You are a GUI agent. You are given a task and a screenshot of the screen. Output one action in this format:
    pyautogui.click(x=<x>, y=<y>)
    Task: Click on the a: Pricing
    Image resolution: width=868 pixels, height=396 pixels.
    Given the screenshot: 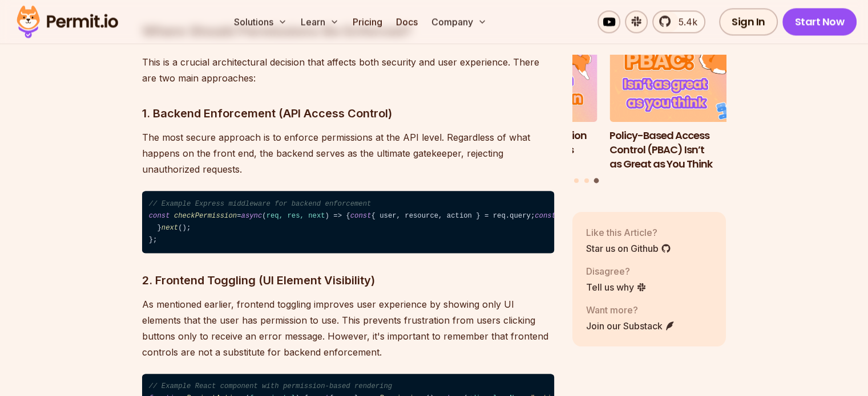 What is the action you would take?
    pyautogui.click(x=367, y=21)
    